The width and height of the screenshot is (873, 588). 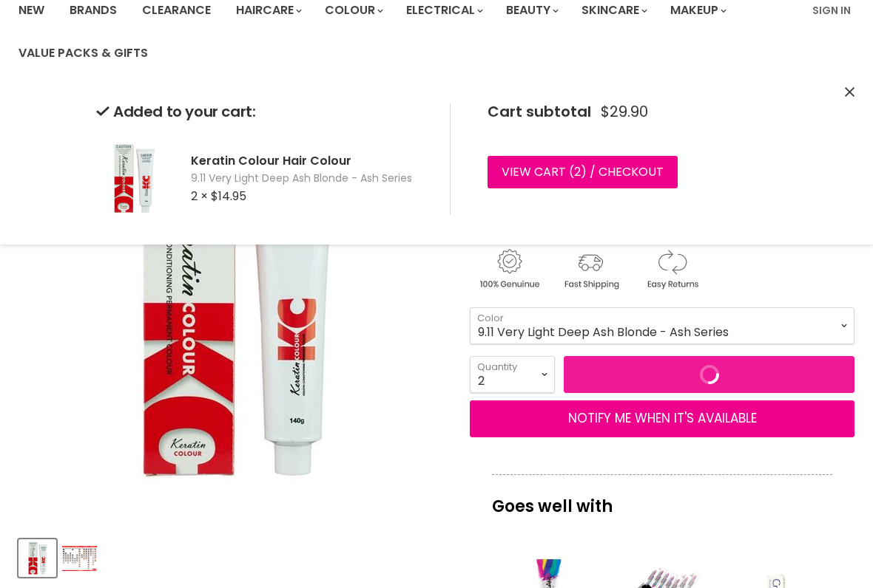 I want to click on a: View cart (2) / Checkout, so click(x=582, y=172).